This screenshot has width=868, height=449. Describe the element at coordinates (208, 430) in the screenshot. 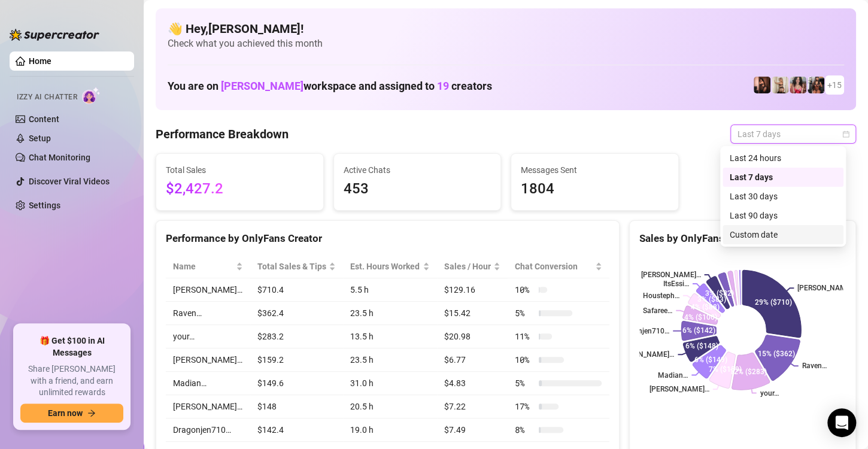

I see `td: Dragonjen710…` at that location.